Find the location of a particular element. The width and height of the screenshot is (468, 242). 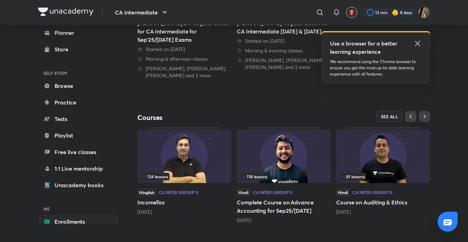

h5: Use a browser for a better learning experience is located at coordinates (364, 48).